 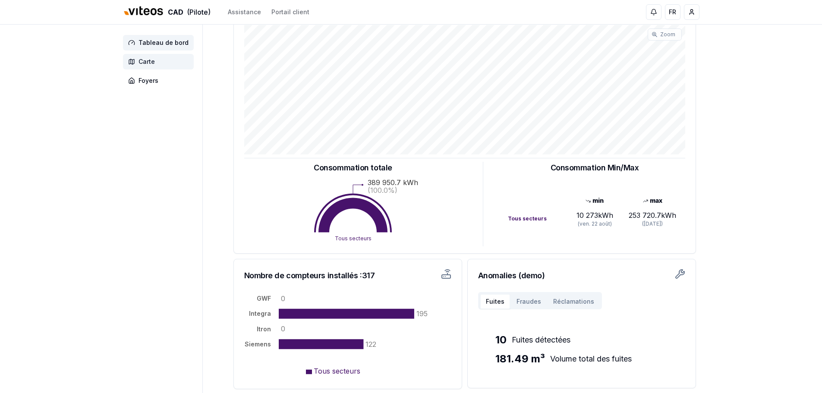 I want to click on tspan: GWF, so click(x=264, y=298).